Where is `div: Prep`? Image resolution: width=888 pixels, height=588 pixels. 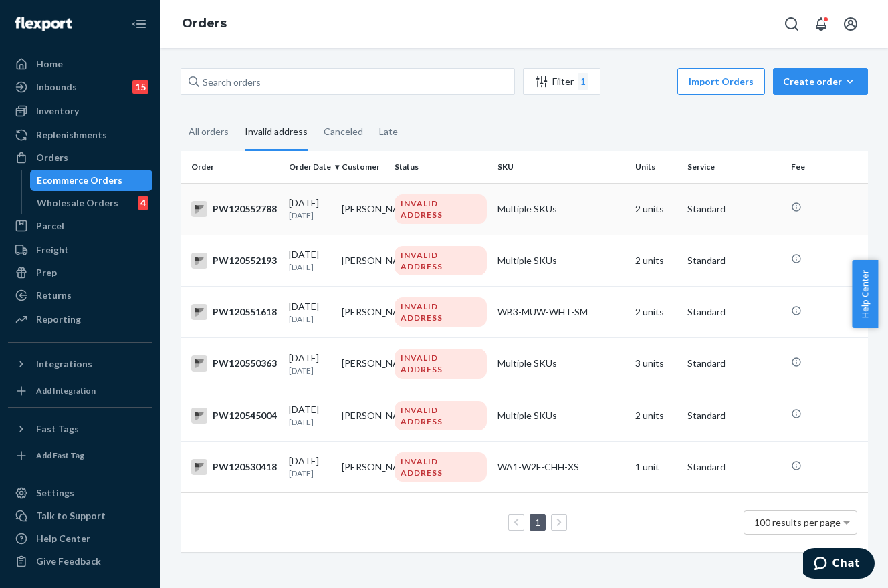 div: Prep is located at coordinates (46, 273).